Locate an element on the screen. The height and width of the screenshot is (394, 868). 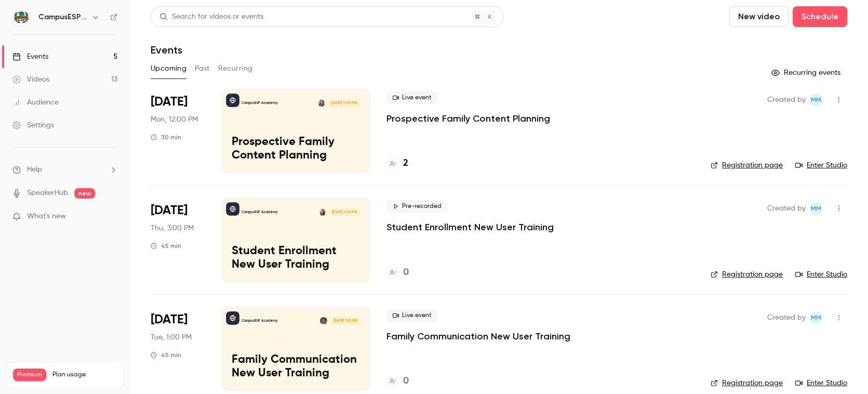
button: New video is located at coordinates (759, 17).